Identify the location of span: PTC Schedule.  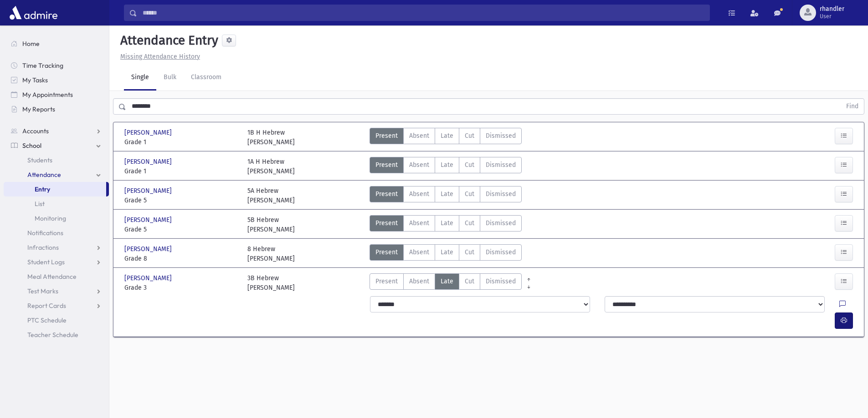
(47, 320).